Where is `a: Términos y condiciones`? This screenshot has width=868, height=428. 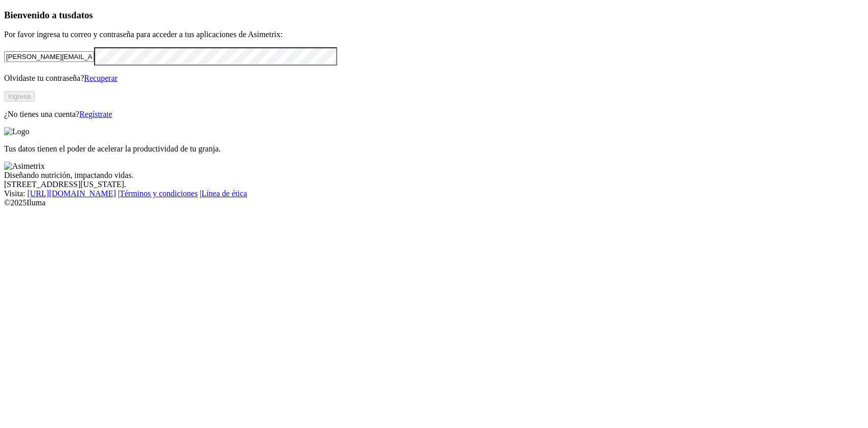 a: Términos y condiciones is located at coordinates (159, 193).